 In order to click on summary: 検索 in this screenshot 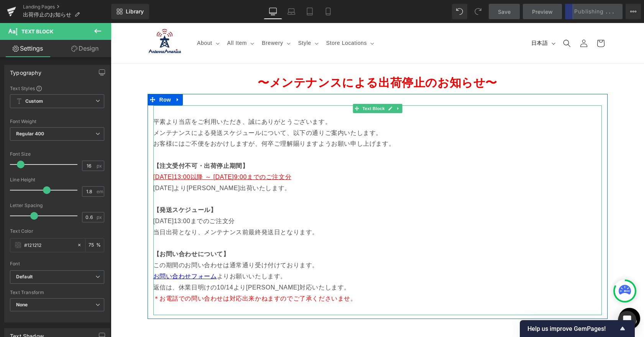, I will do `click(456, 20)`.